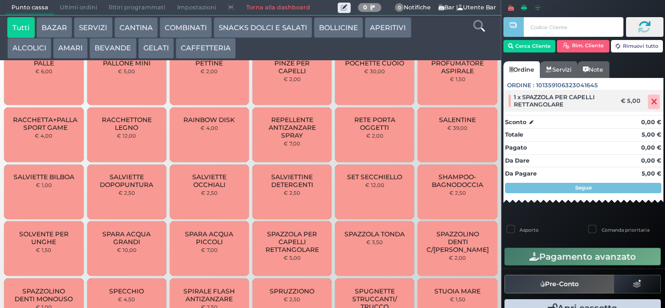 The height and width of the screenshot is (308, 665). What do you see at coordinates (567, 85) in the screenshot?
I see `span: 101359106323041645` at bounding box center [567, 85].